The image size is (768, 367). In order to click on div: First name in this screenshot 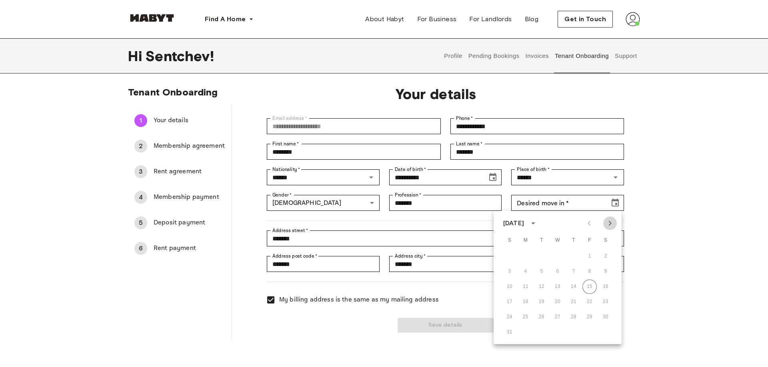, I will do `click(353, 152)`.